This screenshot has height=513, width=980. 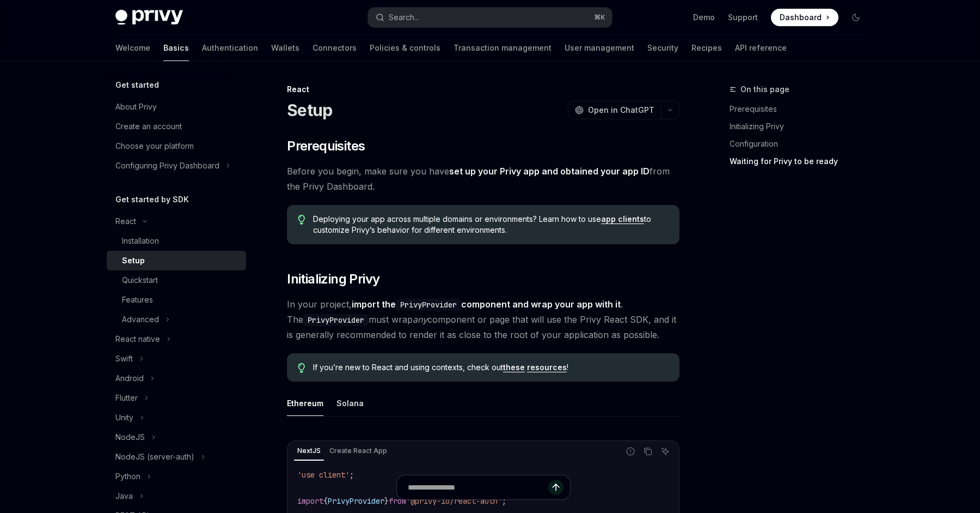 I want to click on div: NodeJS (server-auth), so click(x=155, y=457).